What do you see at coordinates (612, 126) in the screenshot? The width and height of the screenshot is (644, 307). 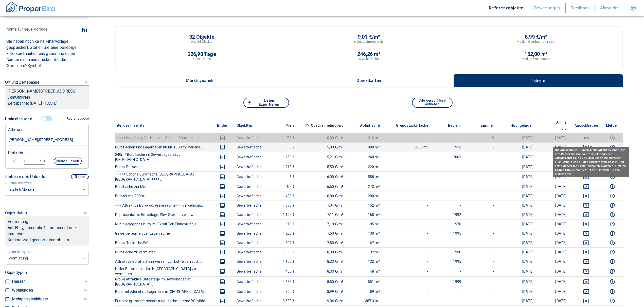 I see `th: Melden` at bounding box center [612, 126].